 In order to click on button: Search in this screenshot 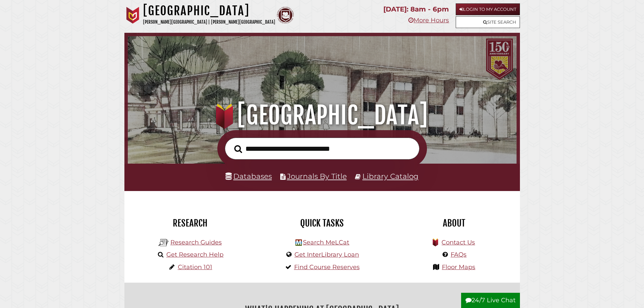, I will do `click(238, 149)`.